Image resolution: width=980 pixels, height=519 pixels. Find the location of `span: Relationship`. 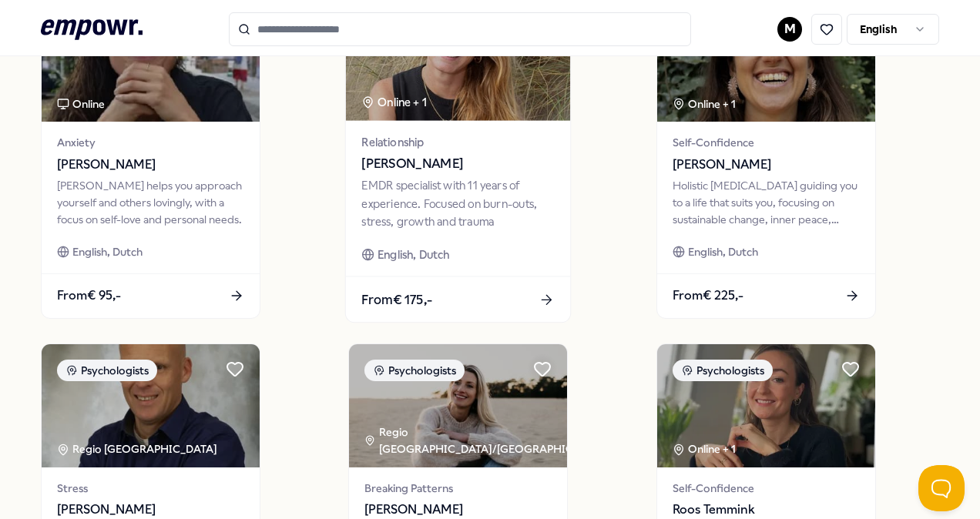

span: Relationship is located at coordinates (458, 142).